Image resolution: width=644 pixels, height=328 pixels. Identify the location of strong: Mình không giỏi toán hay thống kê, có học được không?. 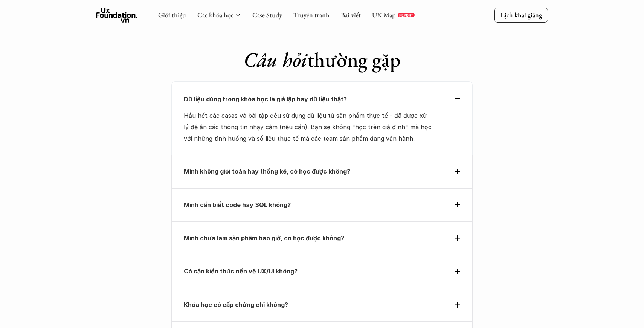
(267, 172).